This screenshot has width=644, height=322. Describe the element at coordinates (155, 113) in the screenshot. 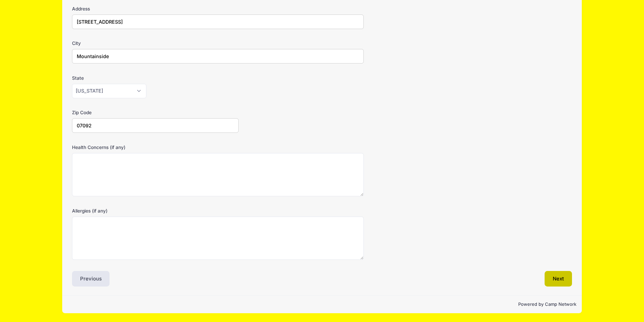

I see `label: Zip Code` at that location.